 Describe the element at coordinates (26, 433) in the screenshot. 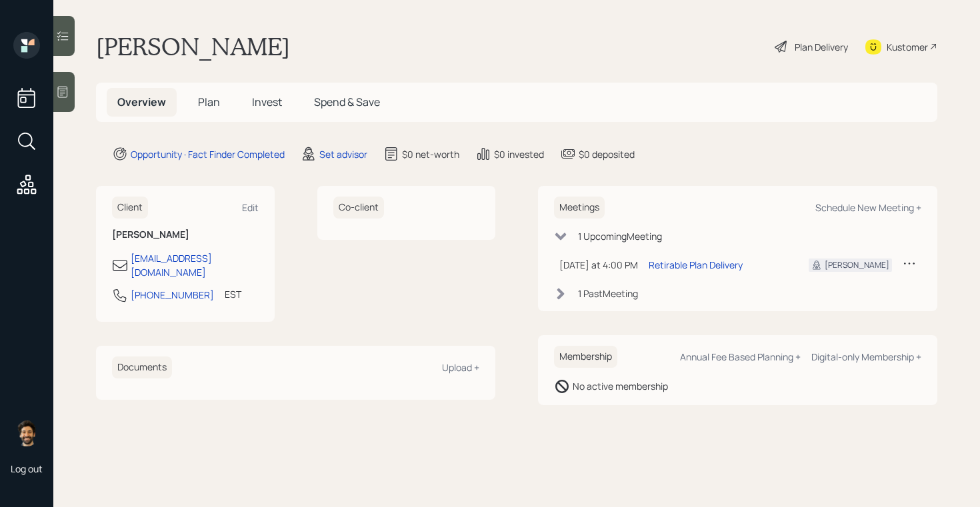

I see `img: eric-schwartz-headshot.png` at that location.